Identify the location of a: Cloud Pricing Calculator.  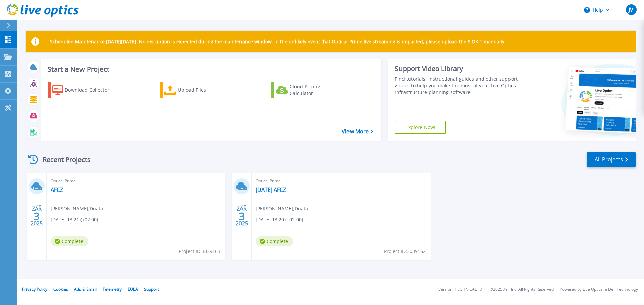
(308, 90).